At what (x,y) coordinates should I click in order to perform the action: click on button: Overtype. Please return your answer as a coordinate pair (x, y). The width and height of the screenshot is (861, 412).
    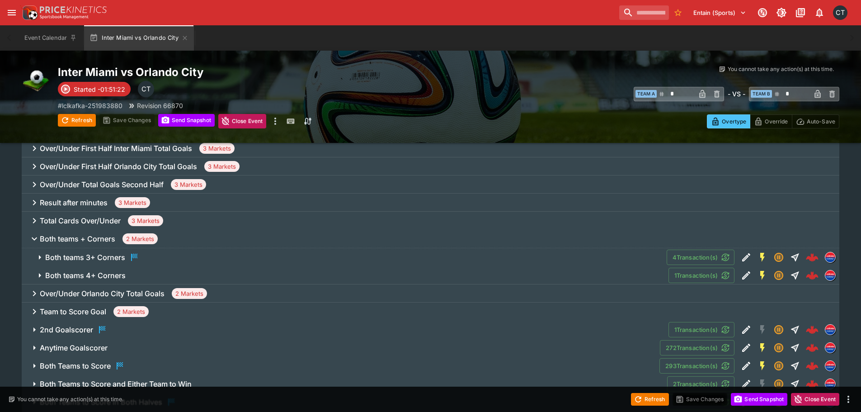
    Looking at the image, I should click on (729, 121).